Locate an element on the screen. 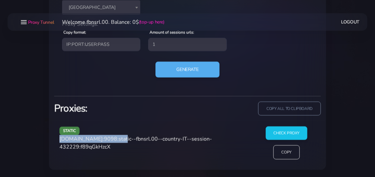 This screenshot has width=375, height=177. a: Logout is located at coordinates (350, 22).